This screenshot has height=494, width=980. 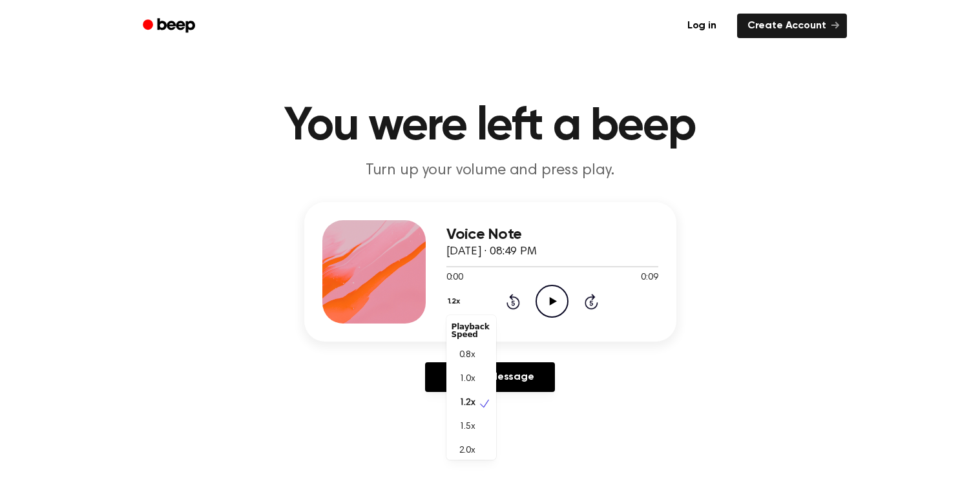 What do you see at coordinates (467, 380) in the screenshot?
I see `span: 1.0x` at bounding box center [467, 380].